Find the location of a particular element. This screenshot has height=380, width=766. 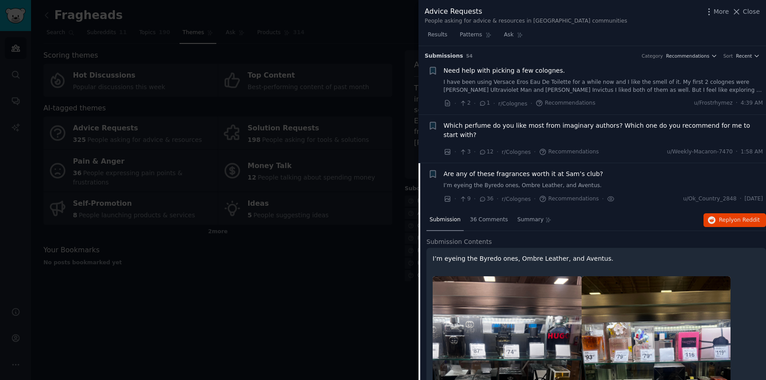

span: Need help with picking a few colognes. is located at coordinates (505, 70).